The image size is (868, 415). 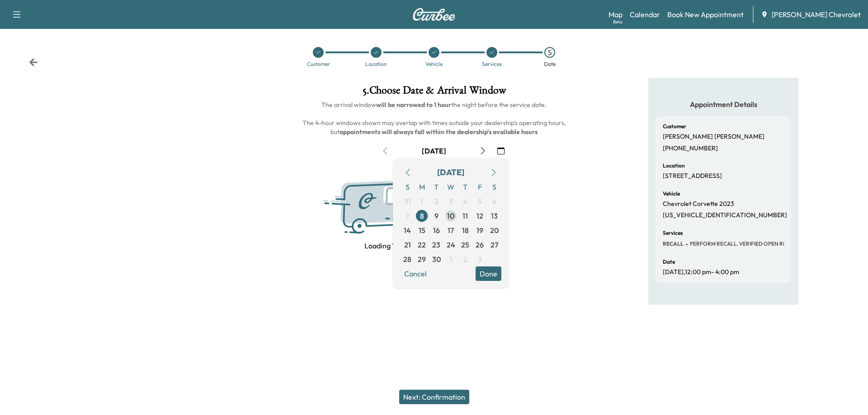 I want to click on span: 8, so click(x=422, y=216).